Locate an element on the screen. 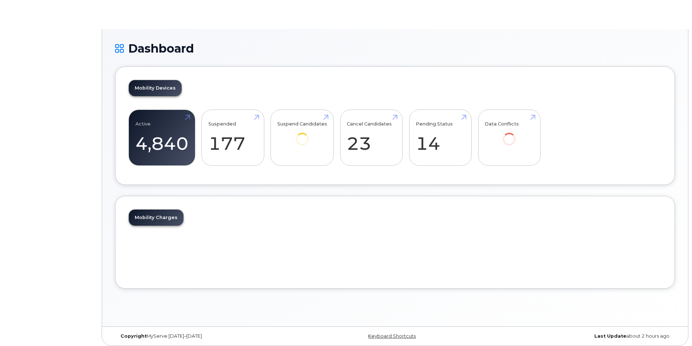 The image size is (692, 346). a: Suspended 177 is located at coordinates (233, 138).